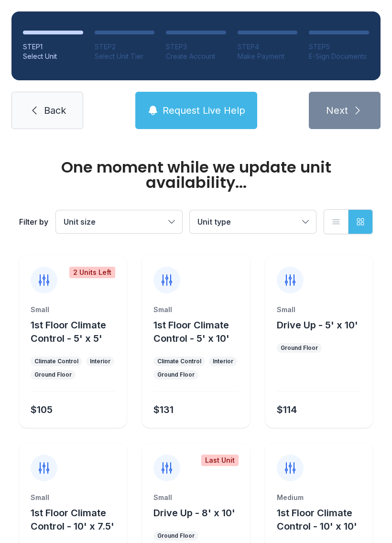  Describe the element at coordinates (42, 410) in the screenshot. I see `div: $105` at that location.